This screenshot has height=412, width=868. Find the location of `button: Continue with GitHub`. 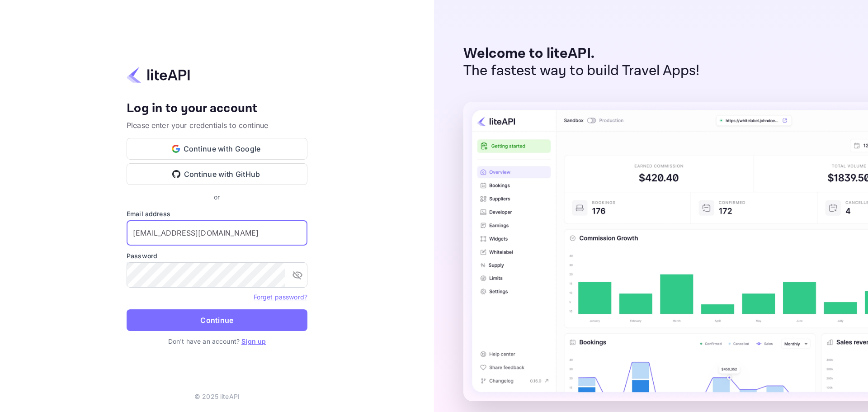

button: Continue with GitHub is located at coordinates (217, 174).